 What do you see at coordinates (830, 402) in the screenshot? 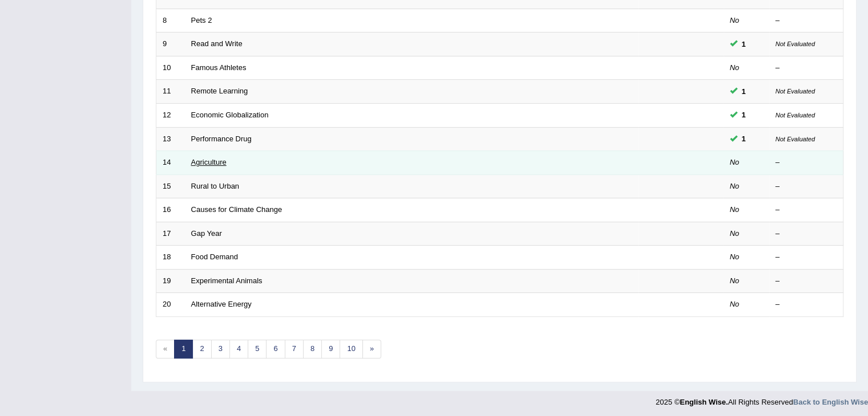
I see `strong: Back to English Wise` at bounding box center [830, 402].